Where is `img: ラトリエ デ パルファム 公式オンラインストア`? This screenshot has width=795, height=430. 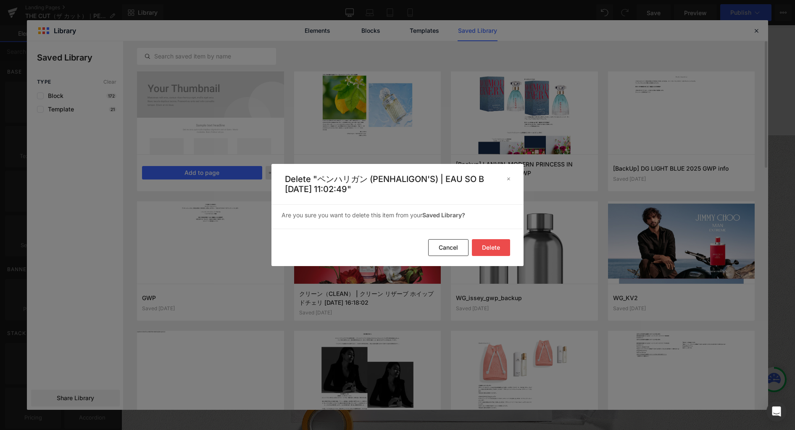
img: ラトリエ デ パルファム 公式オンラインストア is located at coordinates (102, 16).